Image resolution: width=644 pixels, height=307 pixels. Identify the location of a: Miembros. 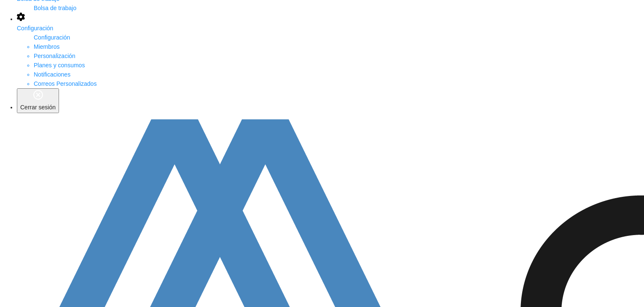
(47, 46).